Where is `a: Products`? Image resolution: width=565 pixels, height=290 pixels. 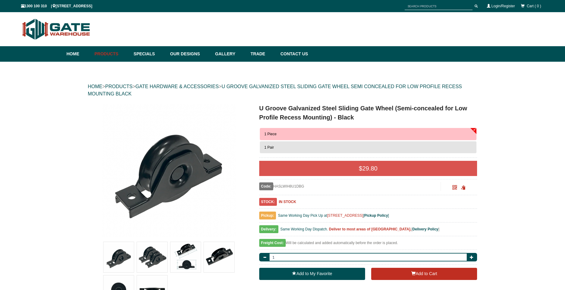 a: Products is located at coordinates (111, 54).